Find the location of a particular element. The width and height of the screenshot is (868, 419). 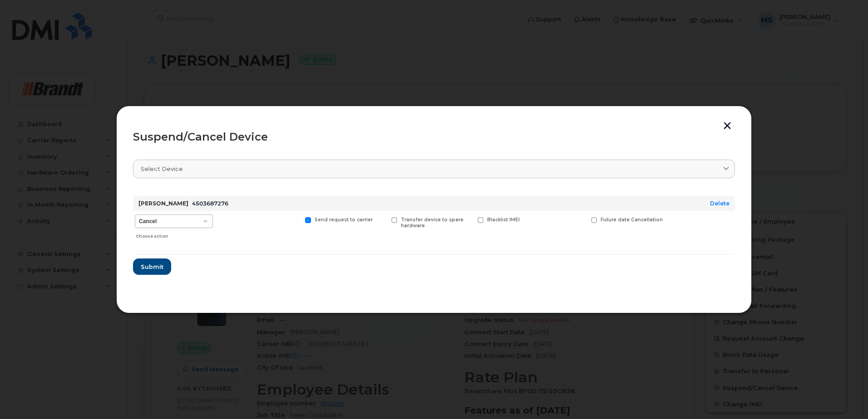

div: Choose action is located at coordinates (175, 234).